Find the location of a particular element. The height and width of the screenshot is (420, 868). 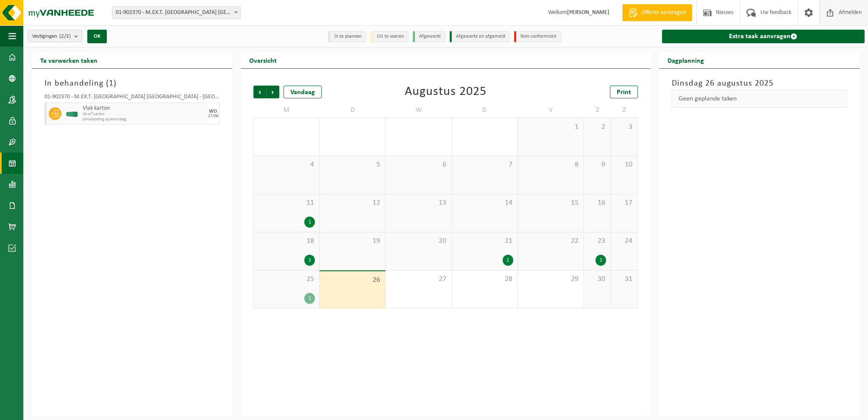

span: 30 is located at coordinates (597, 279).